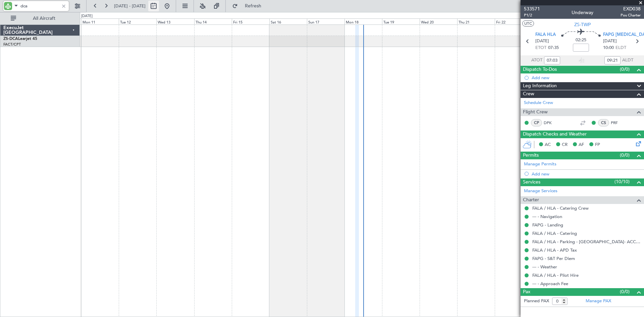  I want to click on span: Dispatch Checks and Weather, so click(555, 134).